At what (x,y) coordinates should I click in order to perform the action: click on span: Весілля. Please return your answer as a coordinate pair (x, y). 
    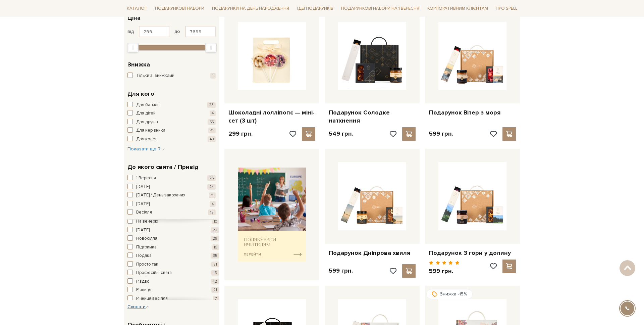
    Looking at the image, I should click on (144, 213).